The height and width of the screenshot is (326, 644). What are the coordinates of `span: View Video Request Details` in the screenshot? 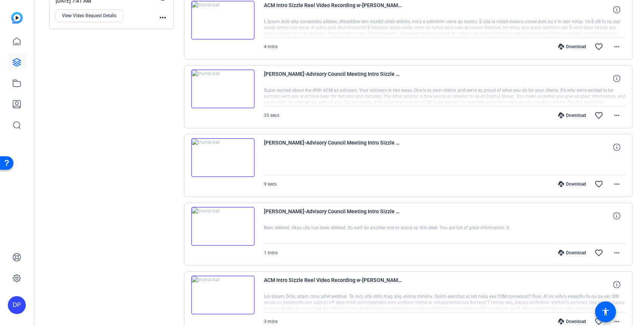 It's located at (89, 16).